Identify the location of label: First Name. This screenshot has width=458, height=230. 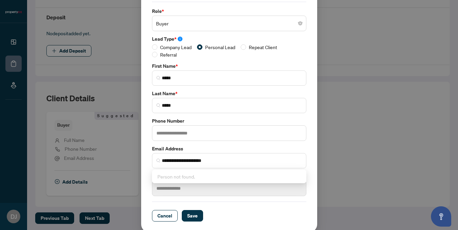
(229, 66).